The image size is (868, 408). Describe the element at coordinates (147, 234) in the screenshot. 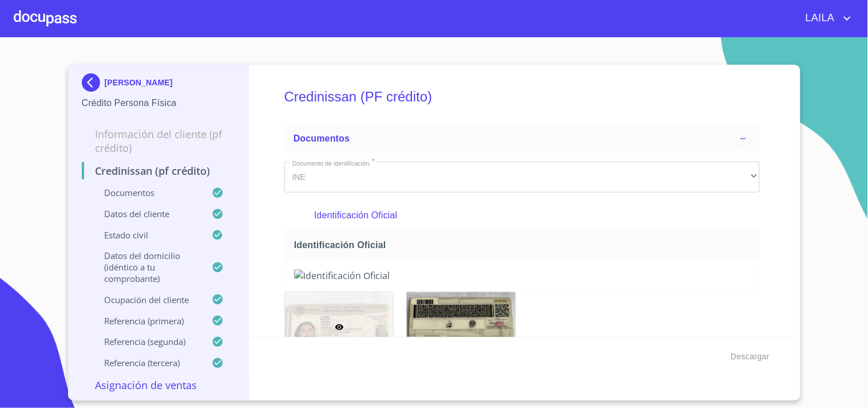

I see `p: Estado civil` at that location.